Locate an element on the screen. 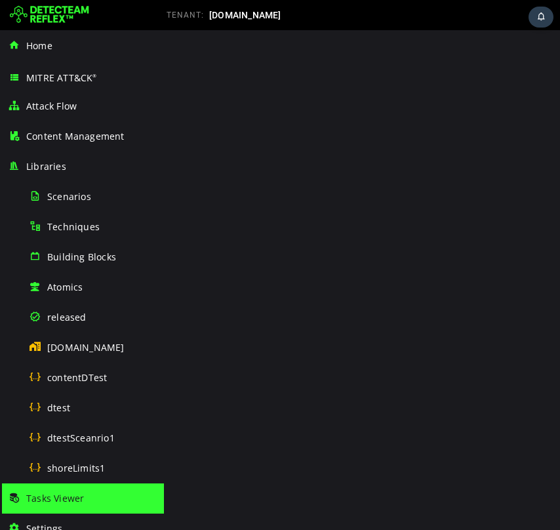  span: Scenarios is located at coordinates (69, 196).